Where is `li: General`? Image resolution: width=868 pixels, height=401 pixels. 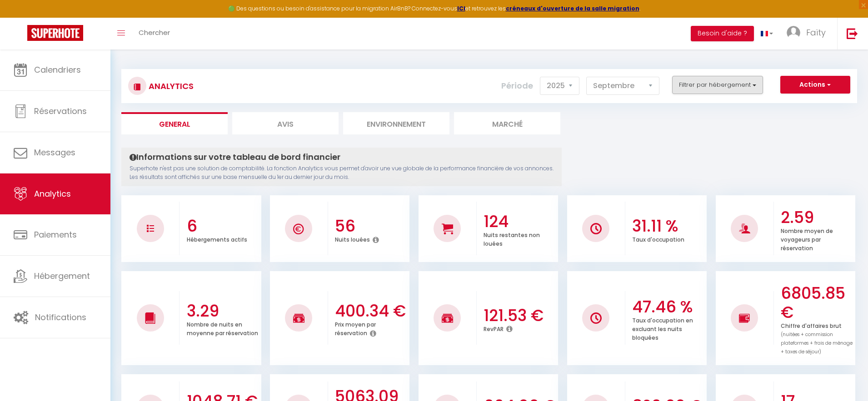 li: General is located at coordinates (174, 123).